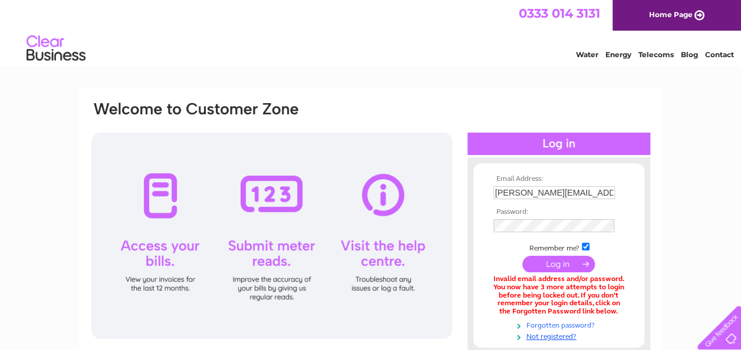 The height and width of the screenshot is (350, 741). I want to click on a: Energy, so click(619, 54).